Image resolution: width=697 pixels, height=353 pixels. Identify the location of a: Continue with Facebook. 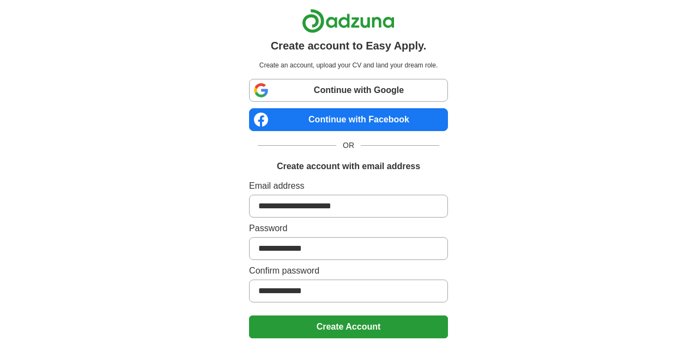
(348, 120).